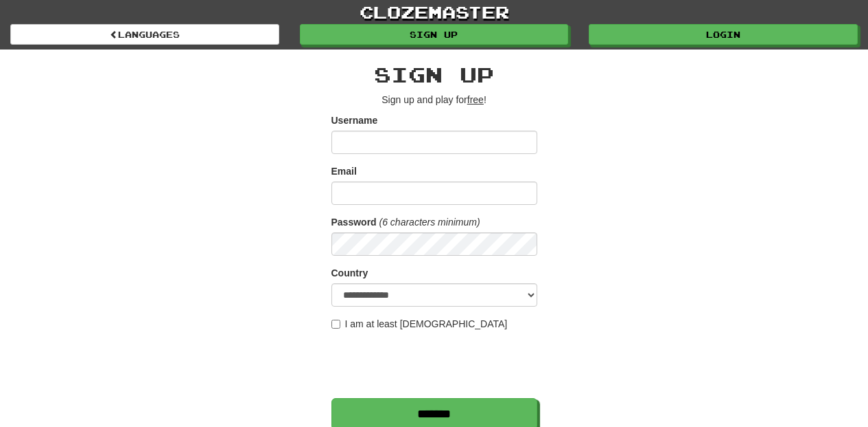 The width and height of the screenshot is (868, 427). Describe the element at coordinates (344, 171) in the screenshot. I see `label: Email` at that location.